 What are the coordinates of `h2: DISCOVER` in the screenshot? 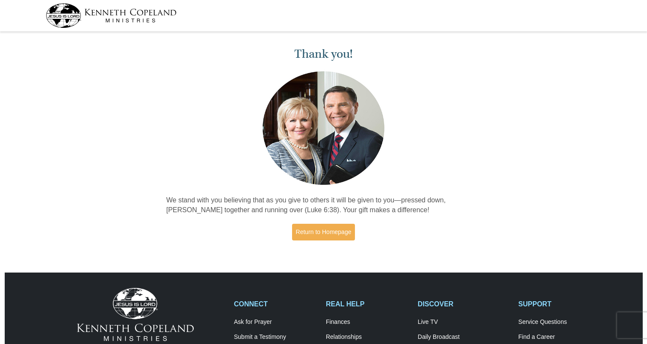 It's located at (463, 303).